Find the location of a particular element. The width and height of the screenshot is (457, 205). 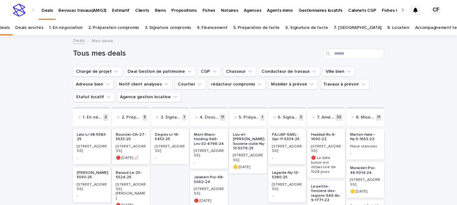

p: Haddad-Rs-6-1690-22 is located at coordinates (326, 137).